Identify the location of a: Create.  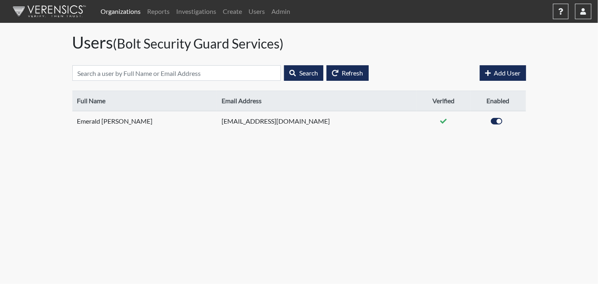
(232, 11).